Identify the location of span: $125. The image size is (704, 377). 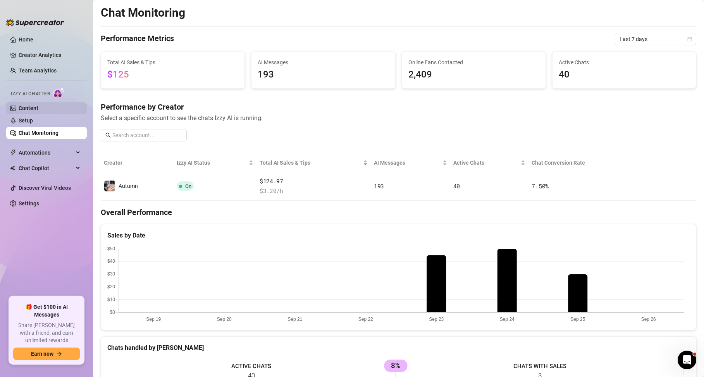
(118, 74).